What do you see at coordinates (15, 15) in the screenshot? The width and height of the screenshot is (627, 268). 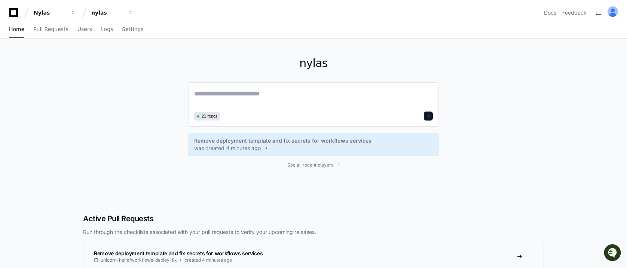 I see `img: PlayerZero` at bounding box center [15, 15].